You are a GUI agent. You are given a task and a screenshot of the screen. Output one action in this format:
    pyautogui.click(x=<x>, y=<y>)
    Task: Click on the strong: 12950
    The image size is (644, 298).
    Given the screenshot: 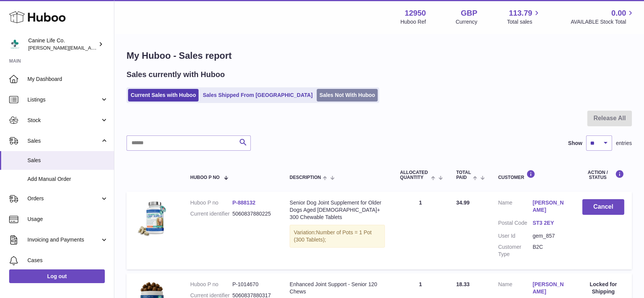 What is the action you would take?
    pyautogui.click(x=415, y=13)
    